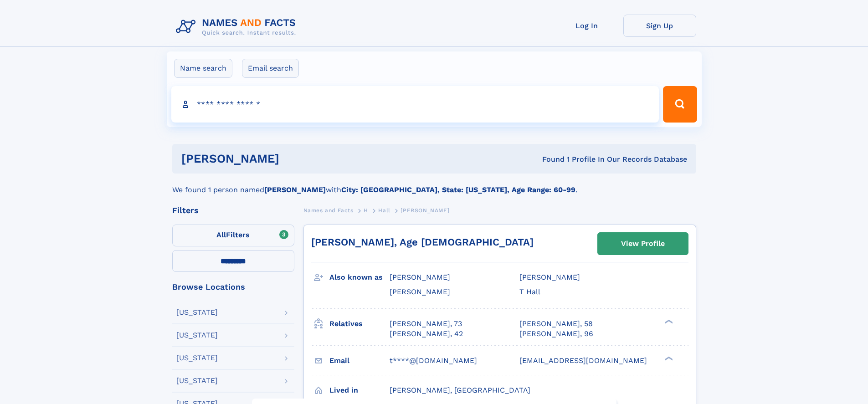  I want to click on img: Logo Names and Facts, so click(238, 27).